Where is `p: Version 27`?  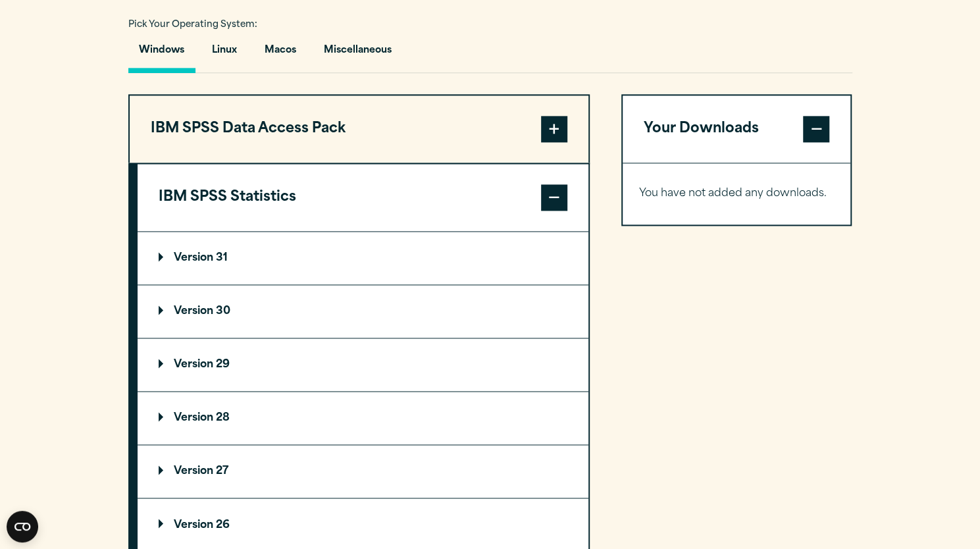
p: Version 27 is located at coordinates (194, 471).